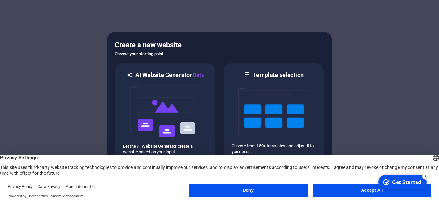  Describe the element at coordinates (278, 75) in the screenshot. I see `h6: Template selection` at that location.